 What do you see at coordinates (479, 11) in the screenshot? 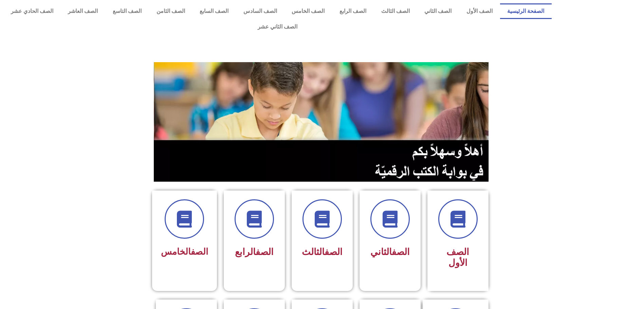
I see `a: الصف الأول` at bounding box center [479, 11].